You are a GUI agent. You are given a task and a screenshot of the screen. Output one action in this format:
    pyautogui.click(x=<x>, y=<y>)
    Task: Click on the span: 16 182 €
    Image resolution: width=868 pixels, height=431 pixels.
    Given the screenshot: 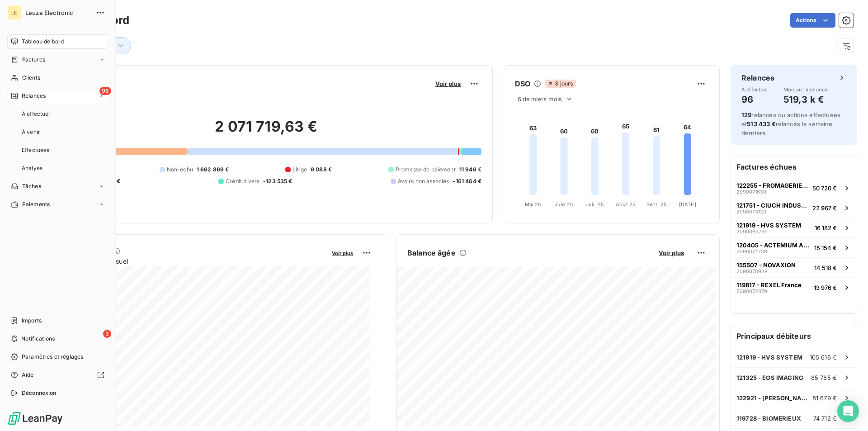 What is the action you would take?
    pyautogui.click(x=826, y=228)
    